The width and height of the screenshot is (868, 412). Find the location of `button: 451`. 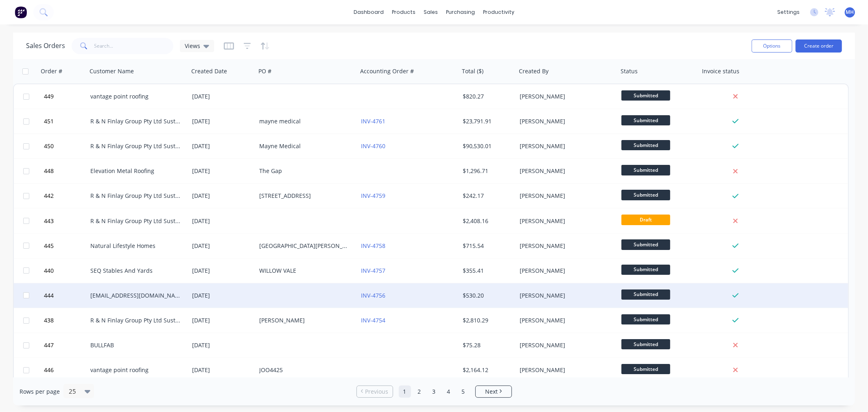

button: 451 is located at coordinates (66, 121).